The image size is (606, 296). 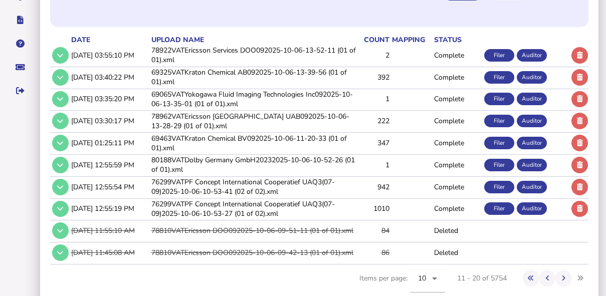 What do you see at coordinates (531, 278) in the screenshot?
I see `button: First page` at bounding box center [531, 278].